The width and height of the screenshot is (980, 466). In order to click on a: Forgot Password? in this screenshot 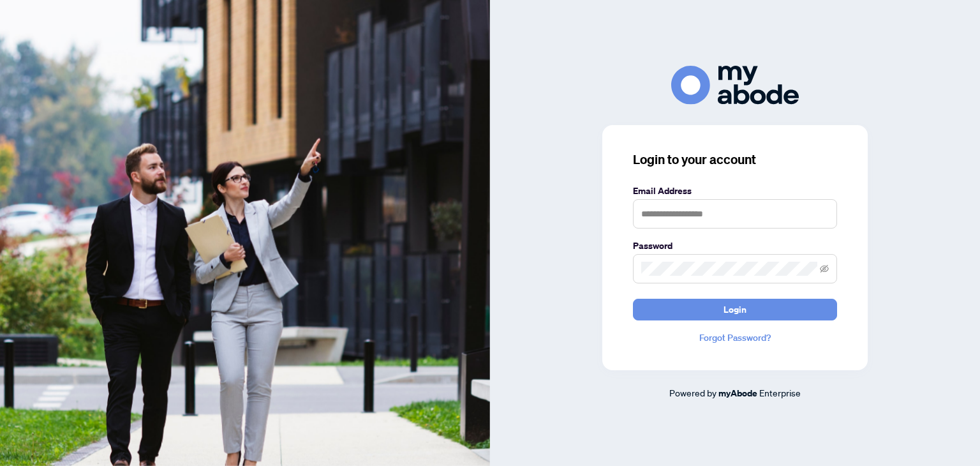, I will do `click(735, 338)`.